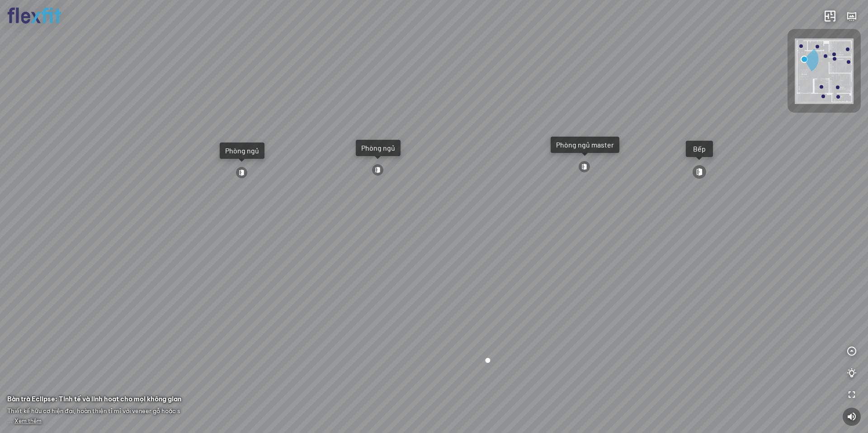 Image resolution: width=868 pixels, height=433 pixels. Describe the element at coordinates (34, 16) in the screenshot. I see `img: logo` at that location.